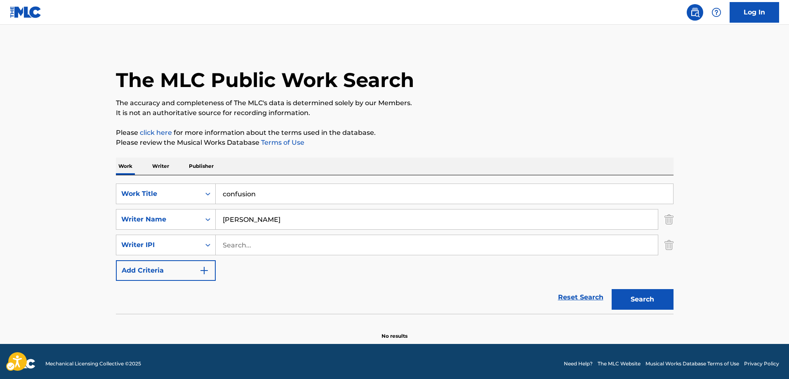  Describe the element at coordinates (619, 364) in the screenshot. I see `a: The MLC Website` at that location.